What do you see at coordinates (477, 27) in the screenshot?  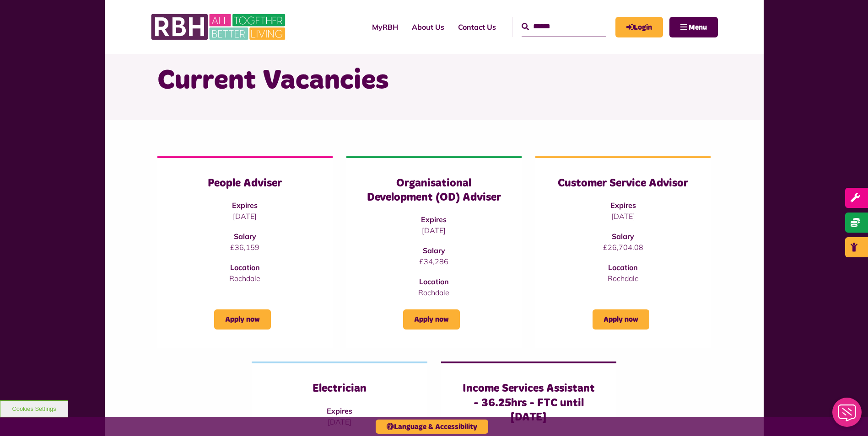 I see `a: Contact Us` at bounding box center [477, 27].